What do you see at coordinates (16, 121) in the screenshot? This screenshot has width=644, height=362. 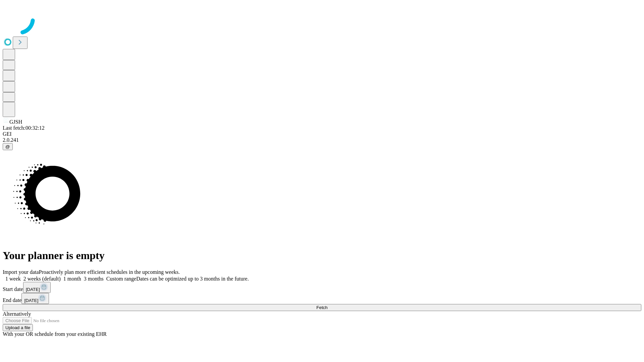 I see `span: GJSH` at bounding box center [16, 121].